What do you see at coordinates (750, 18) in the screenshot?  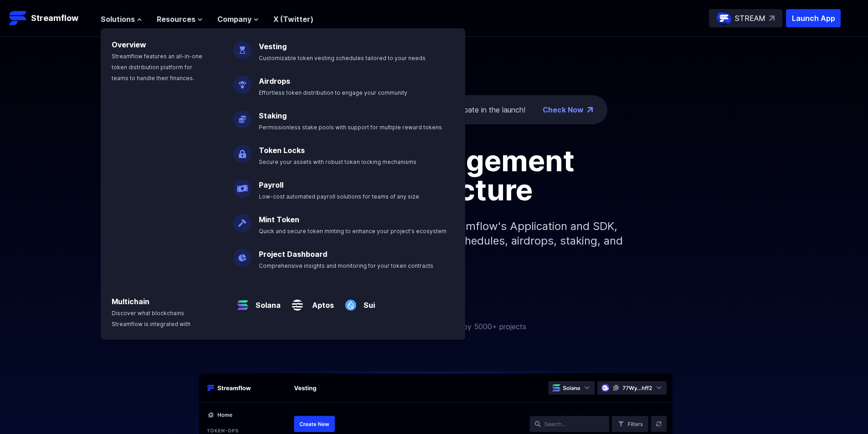 I see `p: STREAM` at bounding box center [750, 18].